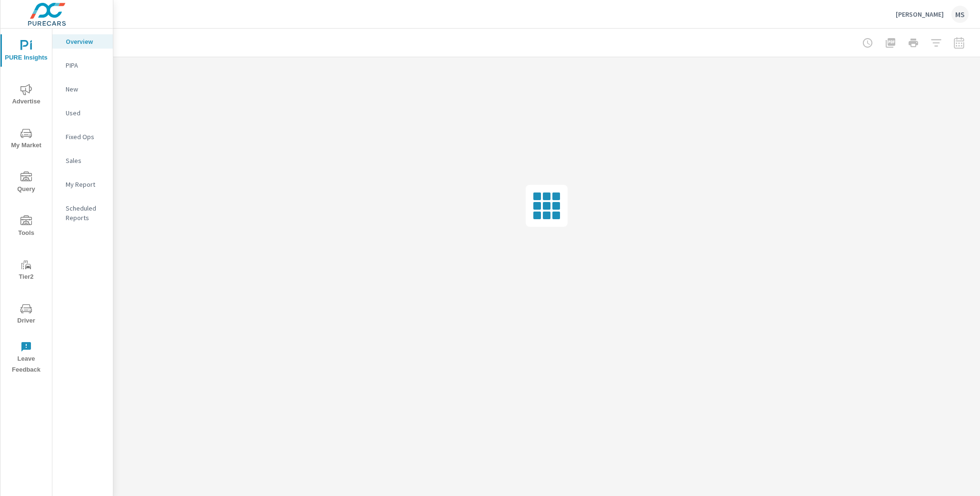  Describe the element at coordinates (86, 160) in the screenshot. I see `p: Sales` at that location.